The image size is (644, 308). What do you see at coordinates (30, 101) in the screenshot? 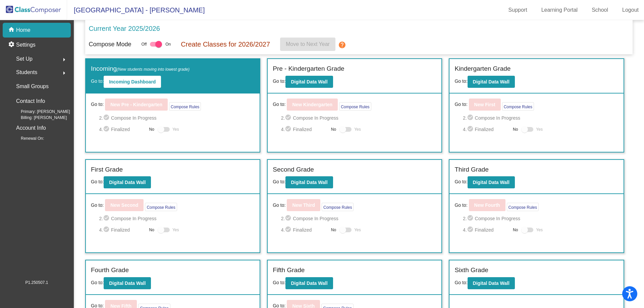
I see `p: Contact Info` at bounding box center [30, 101].